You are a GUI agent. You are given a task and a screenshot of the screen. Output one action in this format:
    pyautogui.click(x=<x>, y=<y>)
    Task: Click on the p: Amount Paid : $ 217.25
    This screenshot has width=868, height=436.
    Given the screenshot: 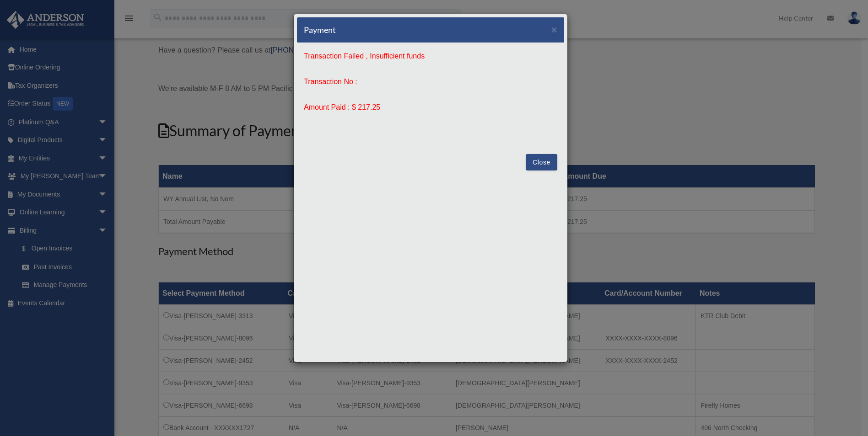 What is the action you would take?
    pyautogui.click(x=430, y=107)
    